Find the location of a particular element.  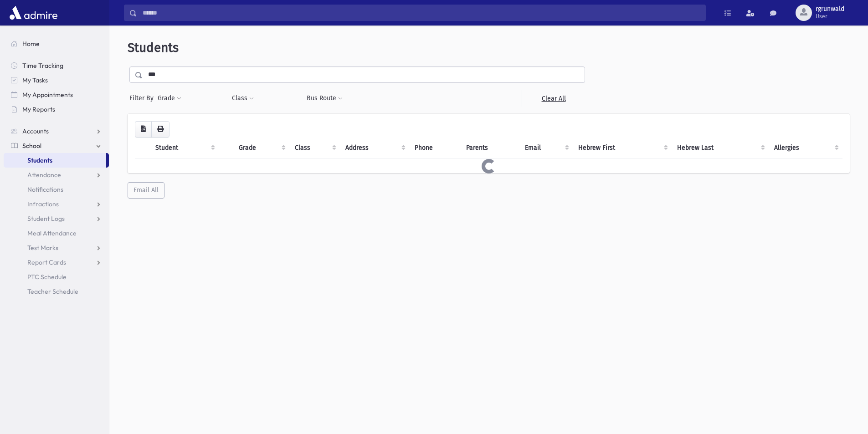

th: Phone is located at coordinates (434, 148).